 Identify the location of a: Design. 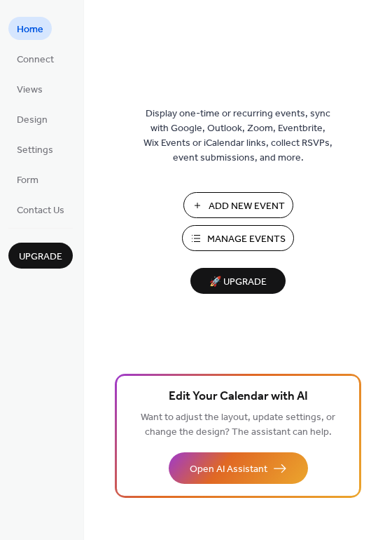
(32, 118).